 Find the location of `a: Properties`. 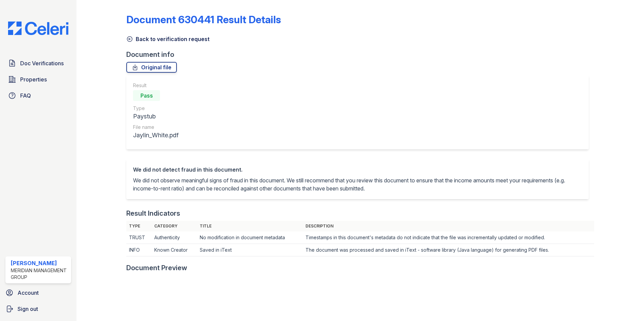

a: Properties is located at coordinates (38, 80).